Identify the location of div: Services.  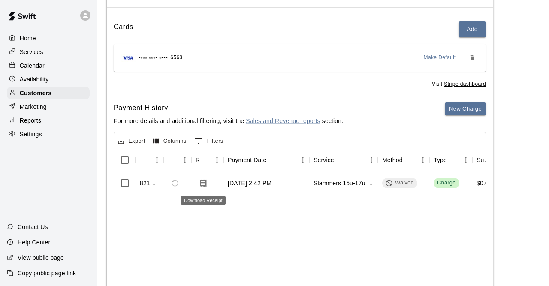
(48, 52).